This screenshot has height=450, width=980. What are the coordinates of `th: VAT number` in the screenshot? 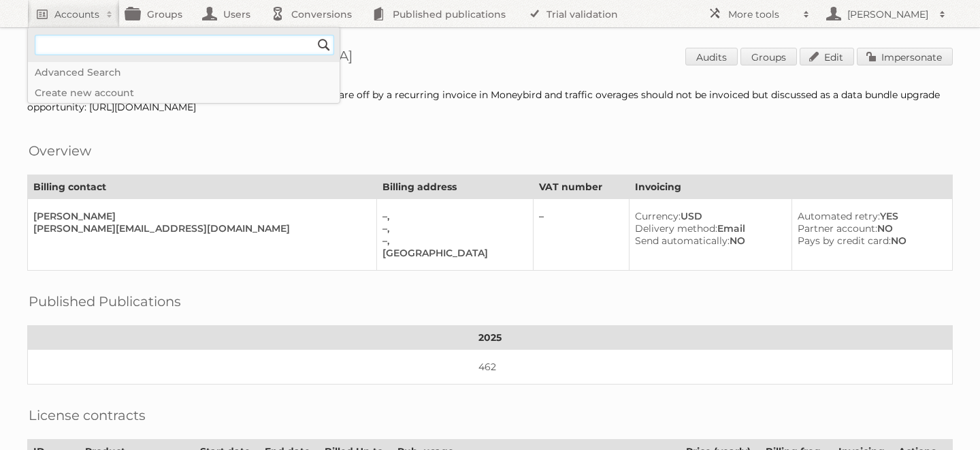 It's located at (581, 187).